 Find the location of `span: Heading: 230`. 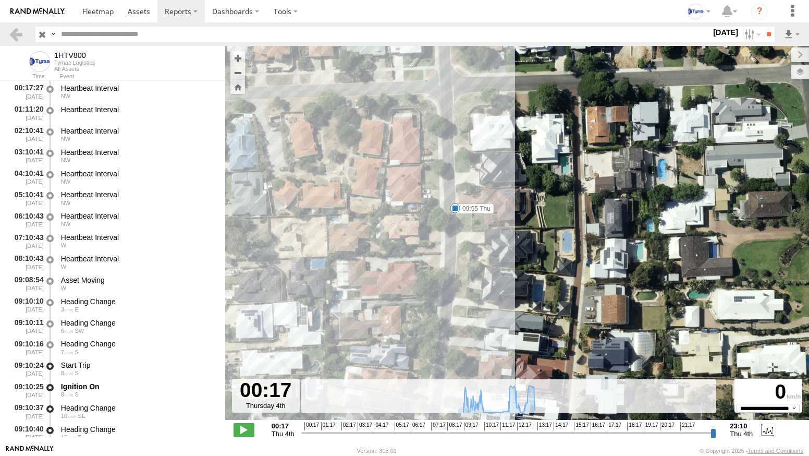

span: Heading: 230 is located at coordinates (79, 330).